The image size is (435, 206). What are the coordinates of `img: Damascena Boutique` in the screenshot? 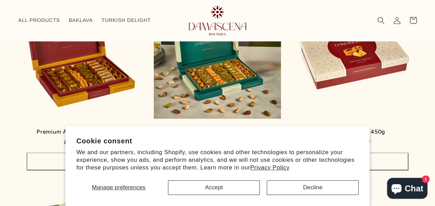 It's located at (218, 21).